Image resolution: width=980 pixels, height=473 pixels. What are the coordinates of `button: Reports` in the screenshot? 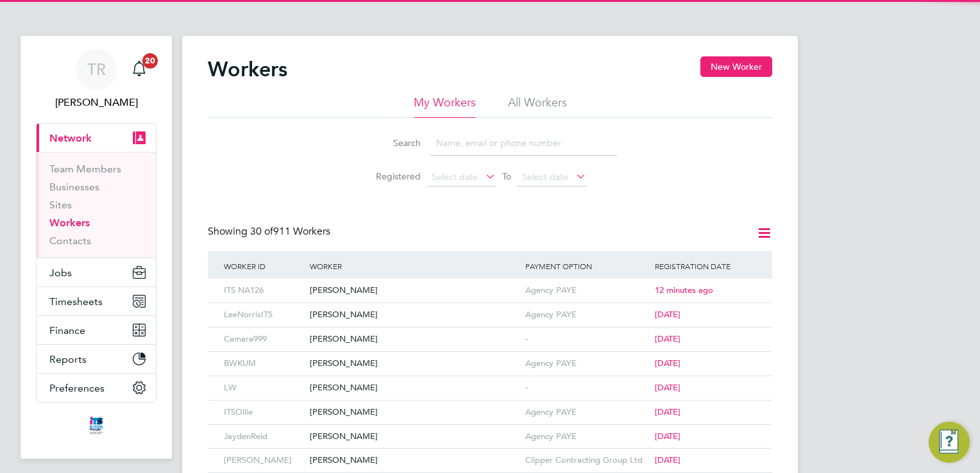 It's located at (96, 359).